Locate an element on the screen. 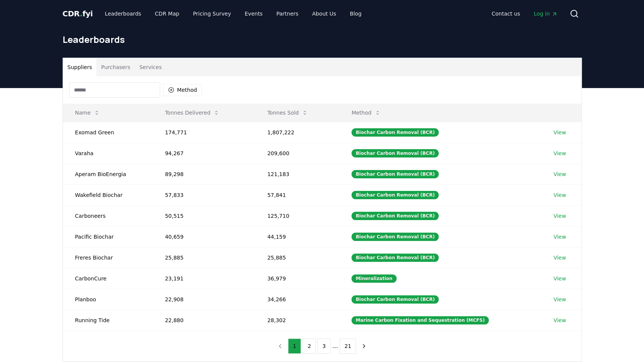 The height and width of the screenshot is (362, 644). td: Aperam BioEnergia is located at coordinates (108, 174).